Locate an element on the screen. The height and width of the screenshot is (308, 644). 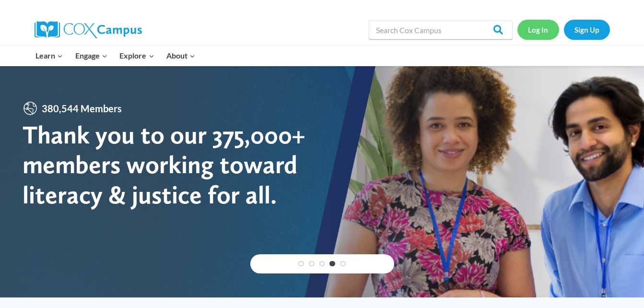
a: Log In is located at coordinates (538, 29).